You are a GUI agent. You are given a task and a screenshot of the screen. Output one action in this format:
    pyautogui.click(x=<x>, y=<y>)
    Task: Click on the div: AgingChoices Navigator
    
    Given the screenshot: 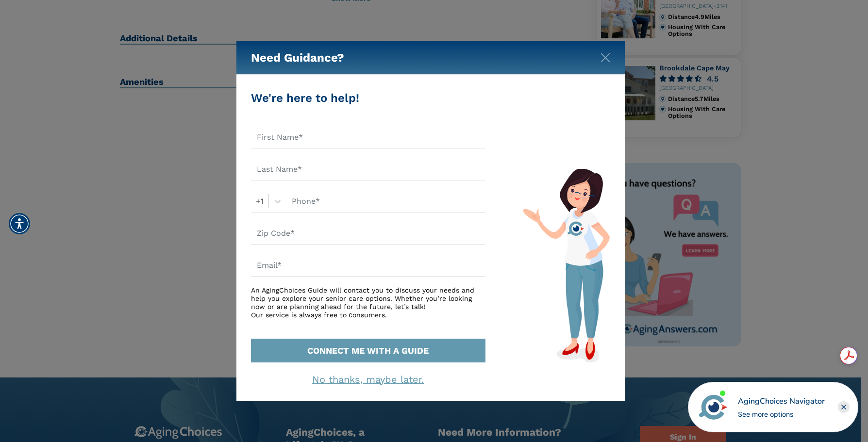 What is the action you would take?
    pyautogui.click(x=781, y=401)
    